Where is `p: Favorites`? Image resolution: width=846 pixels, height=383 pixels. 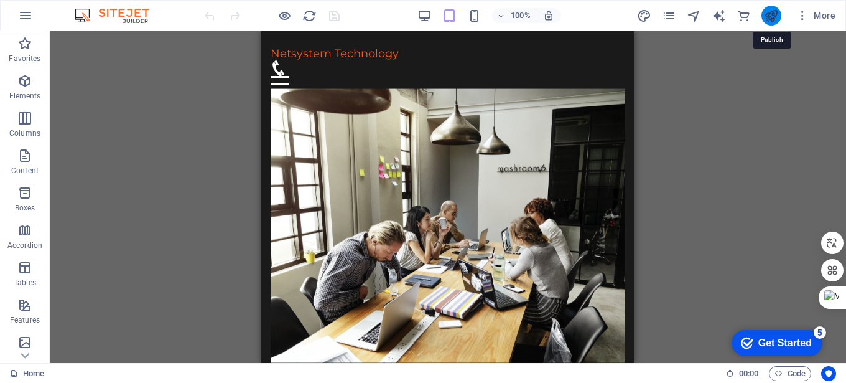
p: Favorites is located at coordinates (24, 59).